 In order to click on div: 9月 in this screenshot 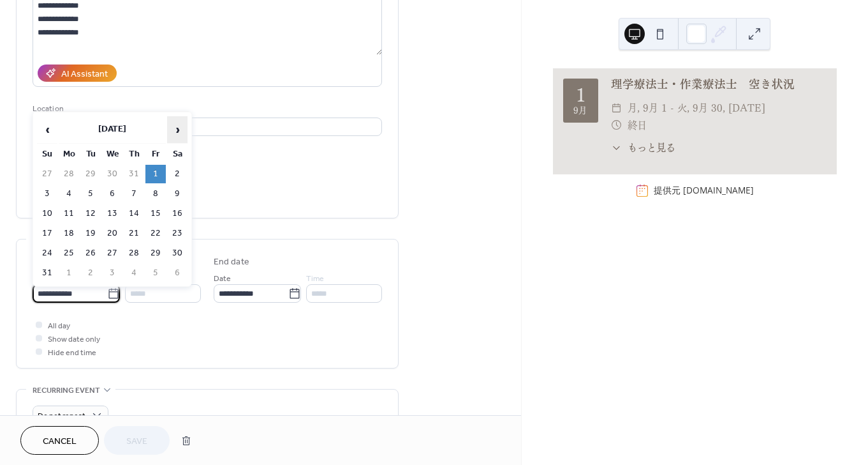, I will do `click(580, 111)`.